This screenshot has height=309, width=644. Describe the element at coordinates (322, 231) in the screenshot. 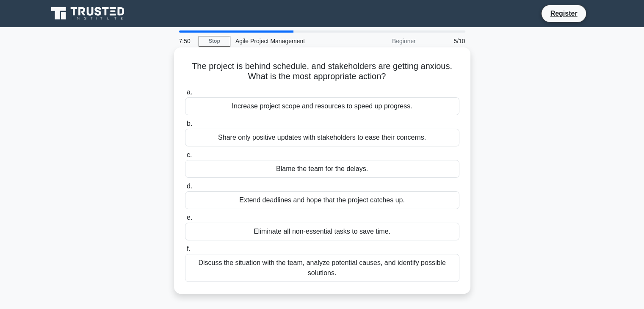

I see `div: Eliminate all non-essential tasks to save time.` at that location.